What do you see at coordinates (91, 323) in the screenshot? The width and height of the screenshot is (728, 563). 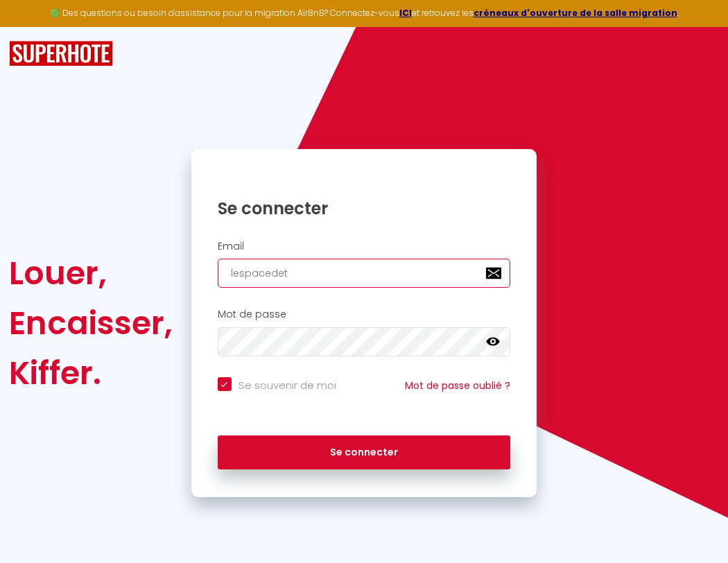 I see `div: Encaisser,` at bounding box center [91, 323].